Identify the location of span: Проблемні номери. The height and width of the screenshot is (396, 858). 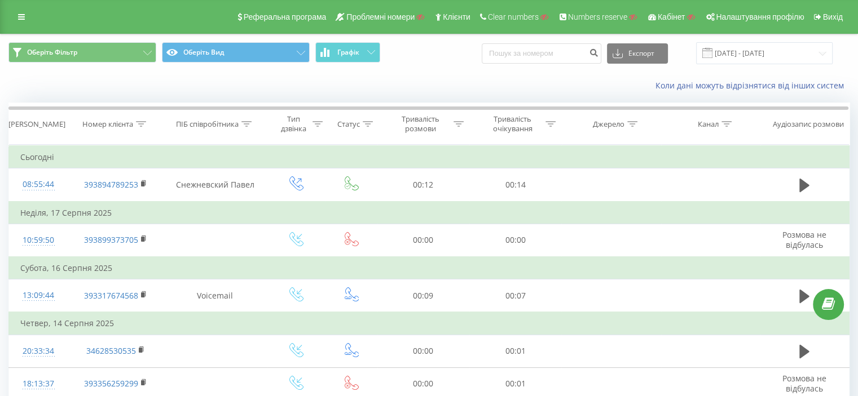
(380, 17).